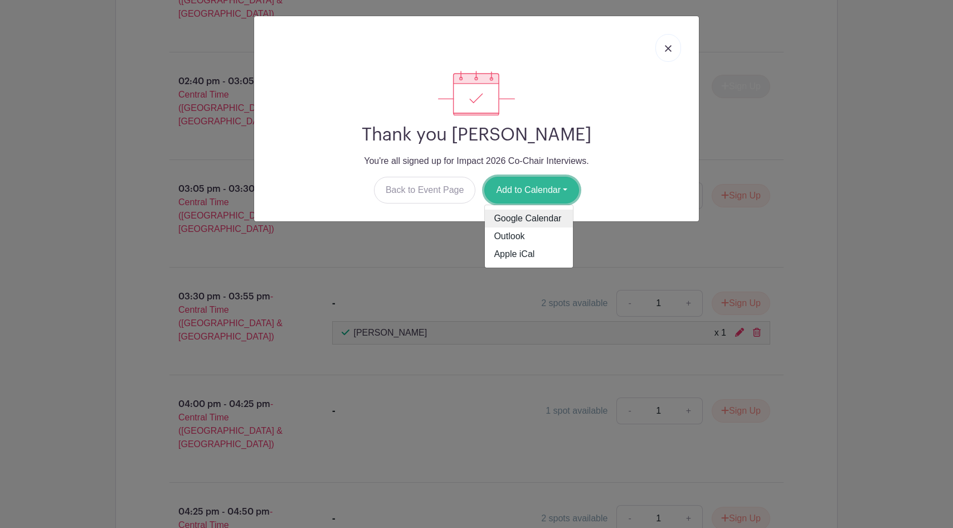 The image size is (953, 528). I want to click on a: Back to Event Page, so click(425, 190).